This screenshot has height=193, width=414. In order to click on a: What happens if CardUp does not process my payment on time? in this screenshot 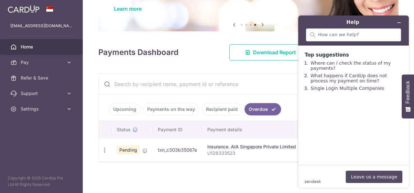, I will do `click(56, 68)`.